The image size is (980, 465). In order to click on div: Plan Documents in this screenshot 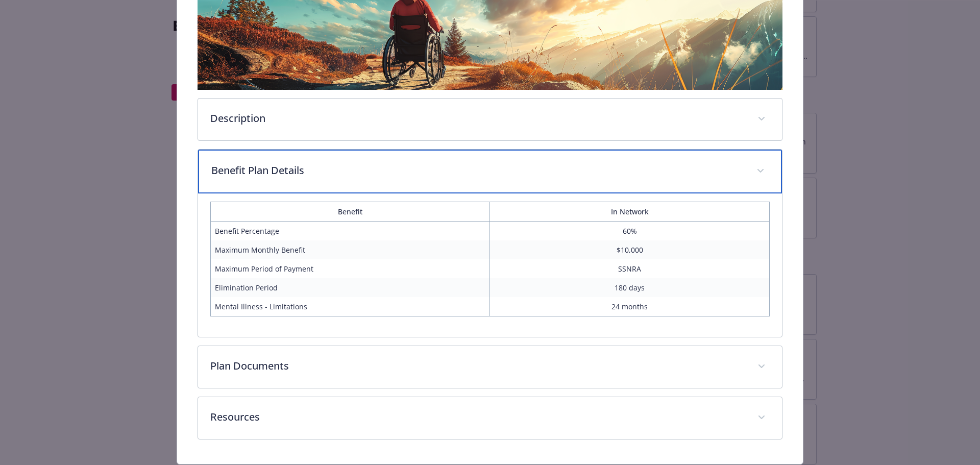, I will do `click(490, 367)`.